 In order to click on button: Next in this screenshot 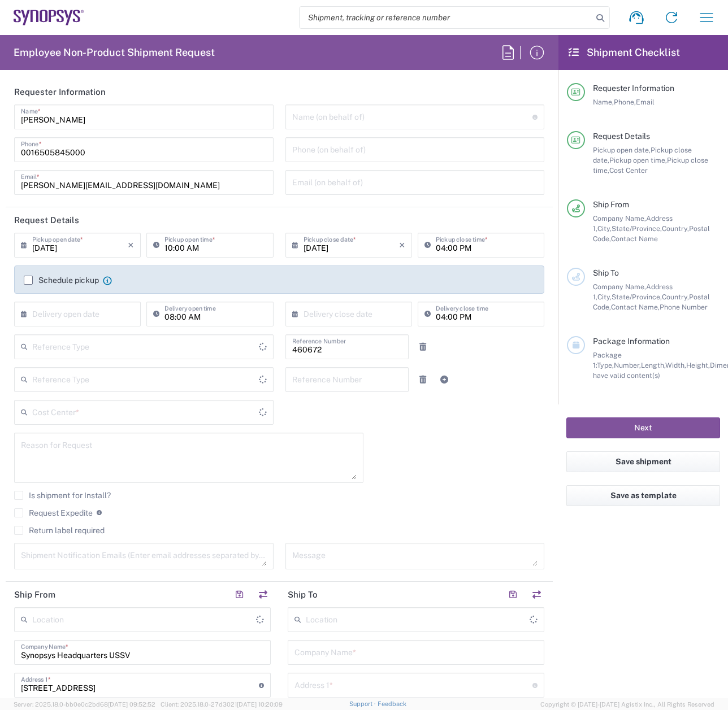, I will do `click(643, 428)`.